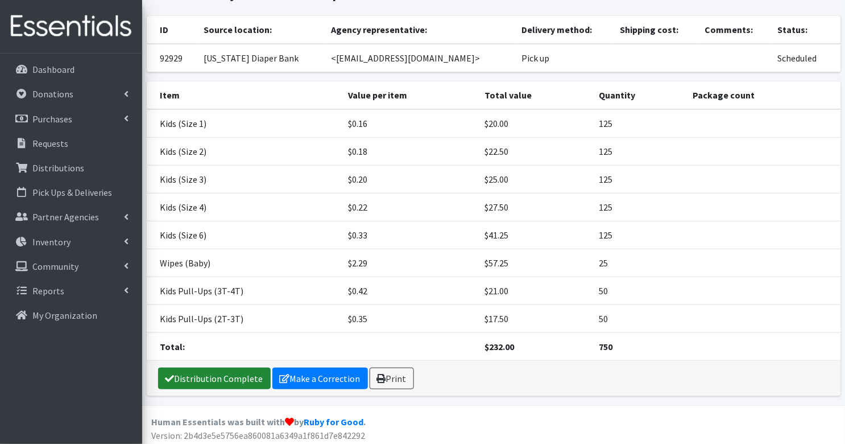  What do you see at coordinates (71, 119) in the screenshot?
I see `a: Purchases` at bounding box center [71, 119].